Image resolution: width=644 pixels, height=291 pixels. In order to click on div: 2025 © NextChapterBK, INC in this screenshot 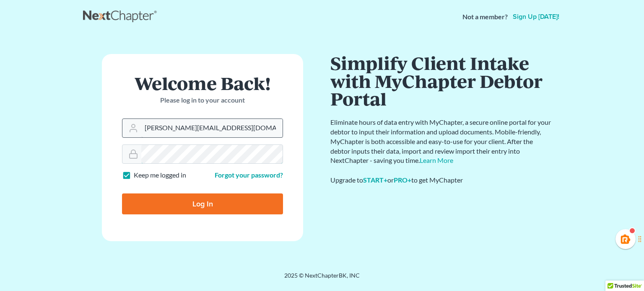, I will do `click(322, 279)`.